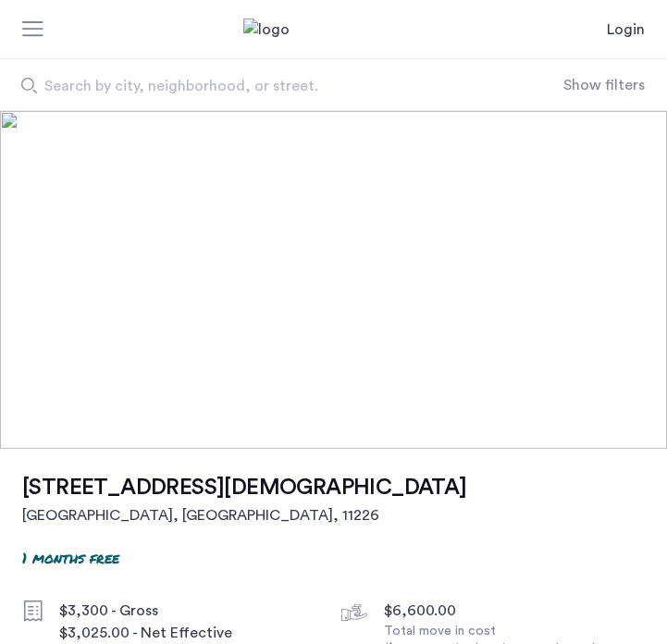 This screenshot has width=667, height=644. What do you see at coordinates (70, 557) in the screenshot?
I see `p: 1 months free` at bounding box center [70, 557].